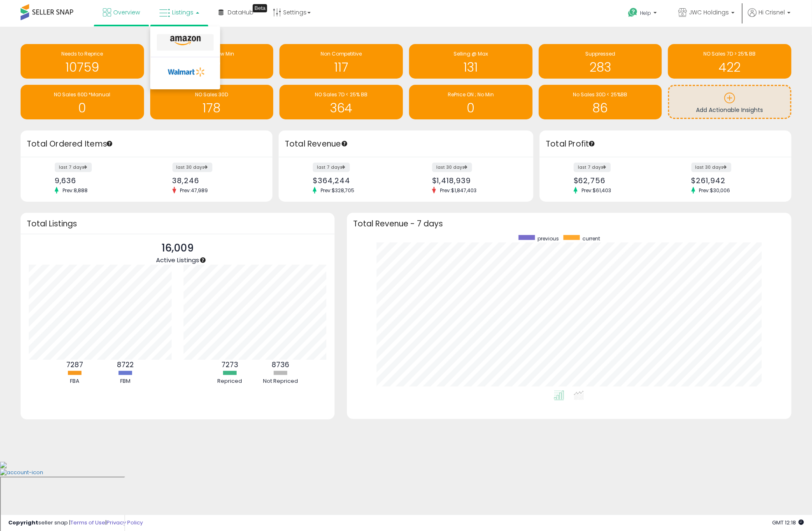 Image resolution: width=812 pixels, height=531 pixels. Describe the element at coordinates (592, 238) in the screenshot. I see `span: current` at that location.